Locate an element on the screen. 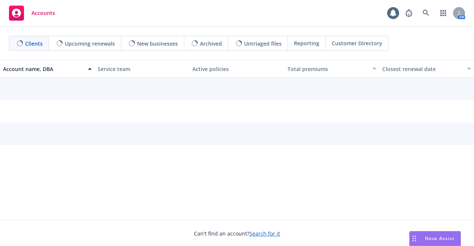 The image size is (474, 246). a: Switch app is located at coordinates (443, 13).